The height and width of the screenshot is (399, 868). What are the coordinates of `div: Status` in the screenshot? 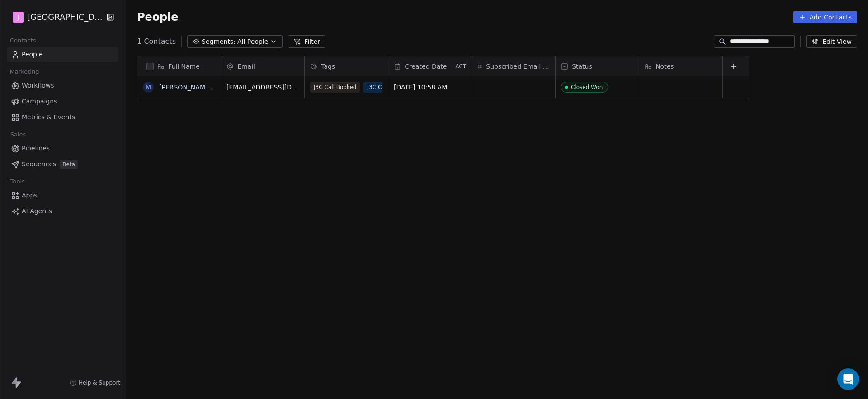 It's located at (597, 66).